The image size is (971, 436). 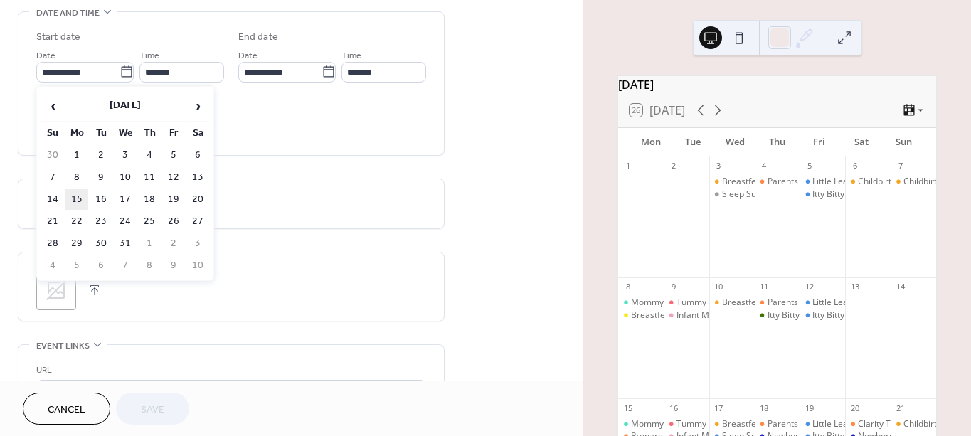 What do you see at coordinates (58, 37) in the screenshot?
I see `div: Start date` at bounding box center [58, 37].